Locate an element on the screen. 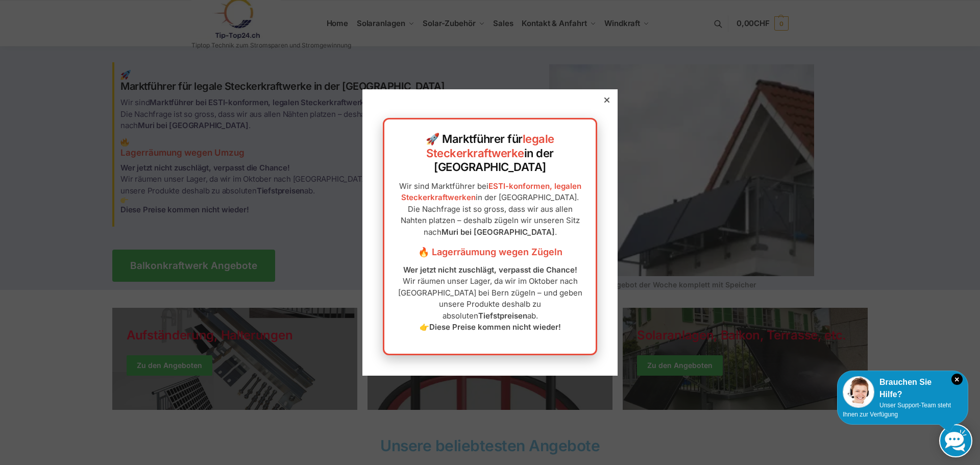 The height and width of the screenshot is (465, 980). a: legale Steckerkraftwerke is located at coordinates (490, 146).